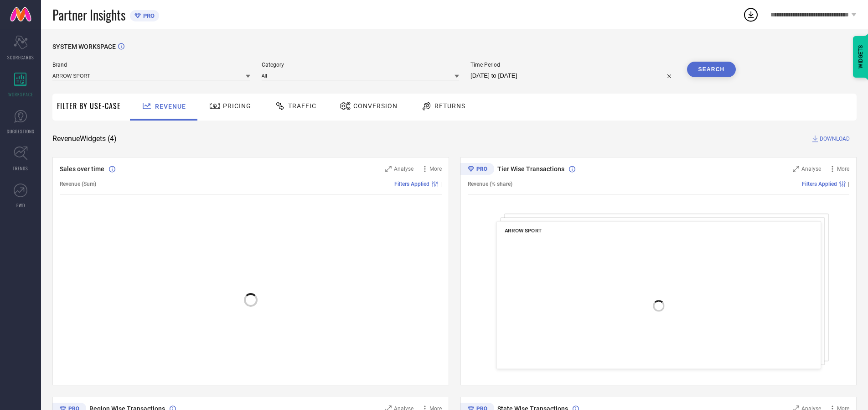  I want to click on span: Returns, so click(450, 106).